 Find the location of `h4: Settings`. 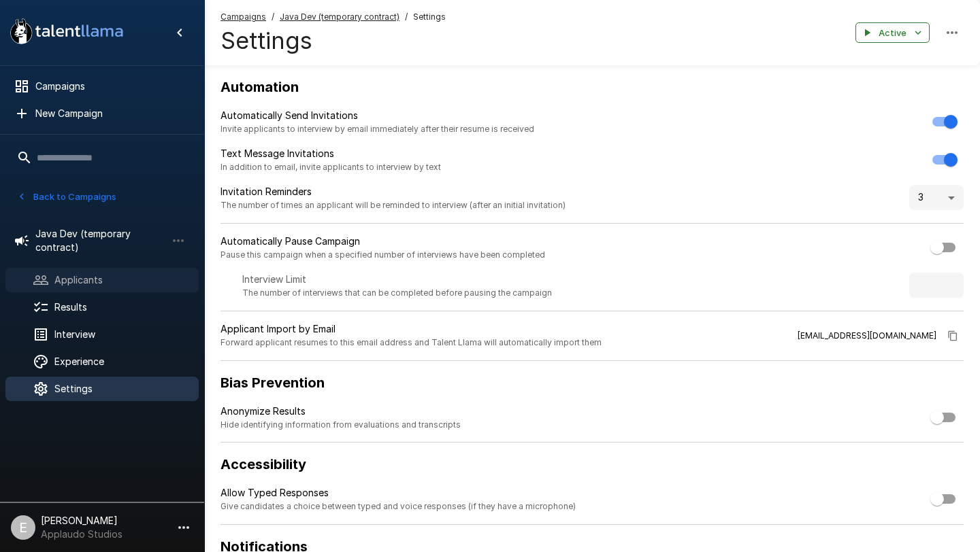

h4: Settings is located at coordinates (333, 41).